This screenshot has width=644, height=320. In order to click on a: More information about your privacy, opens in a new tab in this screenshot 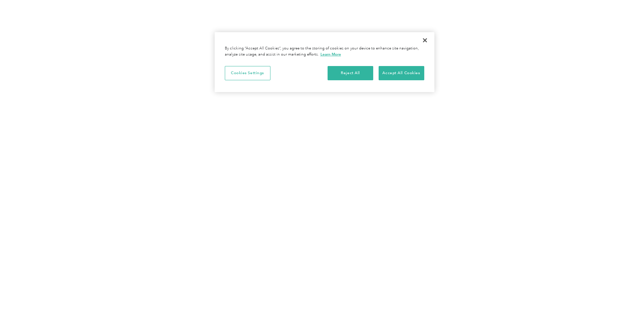, I will do `click(330, 54)`.